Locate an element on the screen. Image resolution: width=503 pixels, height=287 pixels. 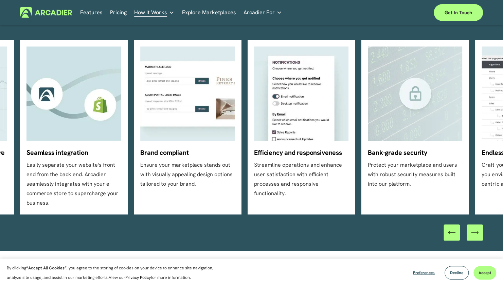
a: Explore Marketplaces is located at coordinates (208, 12).